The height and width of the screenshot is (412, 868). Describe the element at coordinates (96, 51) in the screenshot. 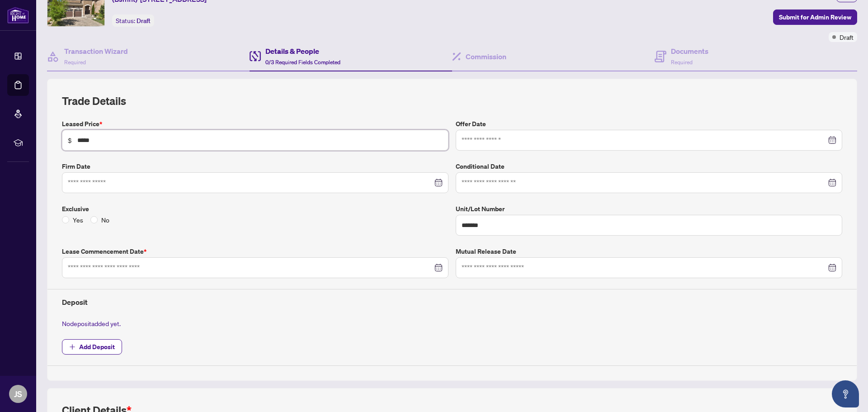

I see `h4: Transaction Wizard` at that location.